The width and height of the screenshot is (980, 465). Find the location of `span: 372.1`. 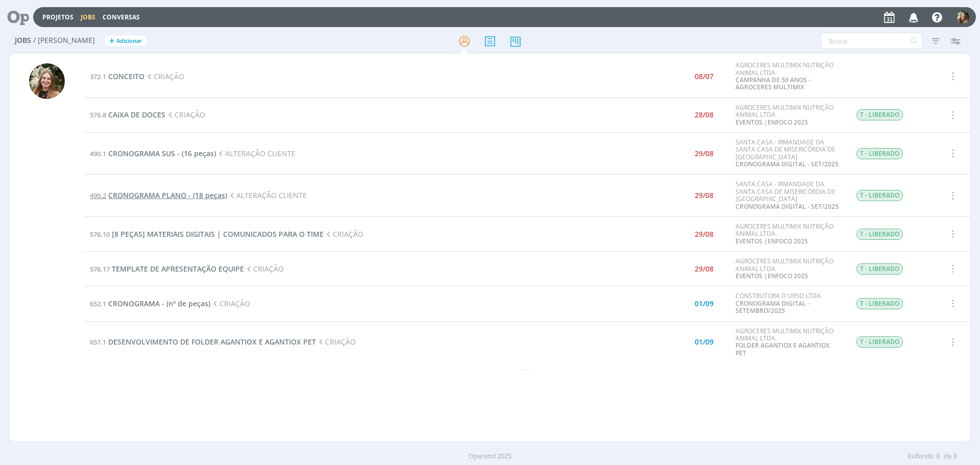

span: 372.1 is located at coordinates (98, 76).